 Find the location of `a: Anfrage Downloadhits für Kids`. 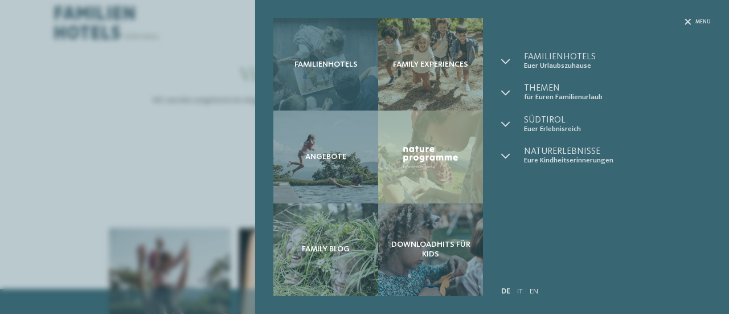

a: Anfrage Downloadhits für Kids is located at coordinates (431, 250).